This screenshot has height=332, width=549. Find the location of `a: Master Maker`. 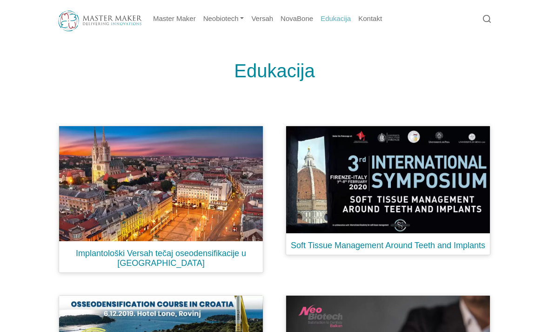

a: Master Maker is located at coordinates (175, 19).